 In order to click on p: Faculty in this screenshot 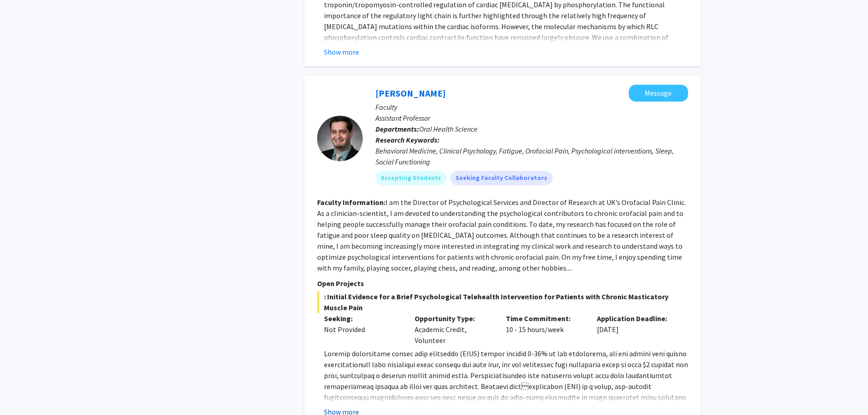, I will do `click(532, 107)`.